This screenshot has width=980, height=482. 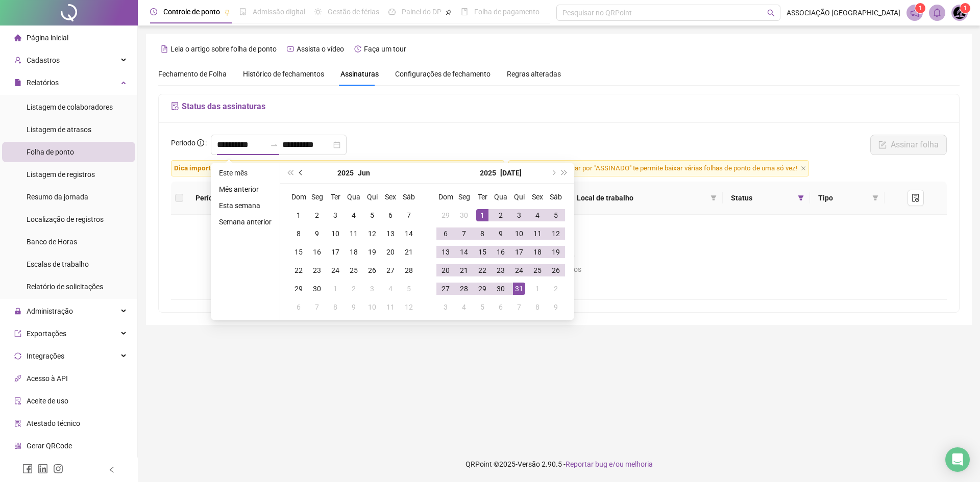 What do you see at coordinates (500, 289) in the screenshot?
I see `div: 30` at bounding box center [500, 289].